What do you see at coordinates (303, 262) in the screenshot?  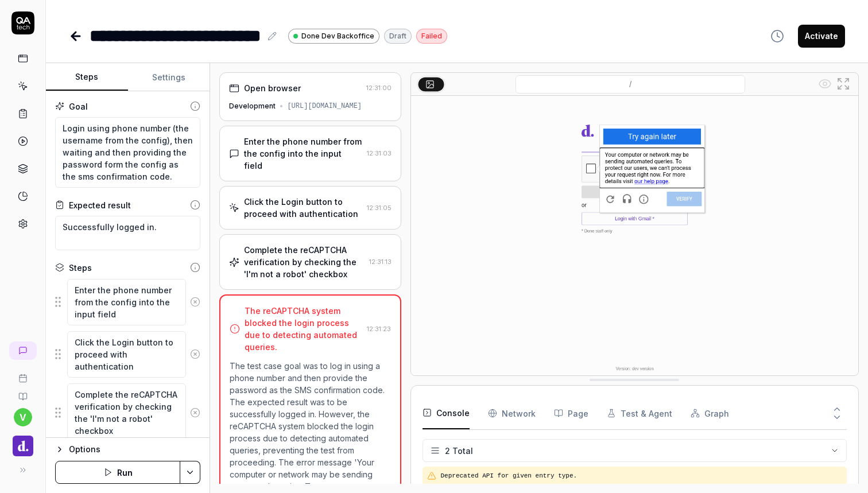 I see `div: Complete the reCAPTCHA verification by checking the 'I'm not a robot' checkbox` at bounding box center [303, 262].